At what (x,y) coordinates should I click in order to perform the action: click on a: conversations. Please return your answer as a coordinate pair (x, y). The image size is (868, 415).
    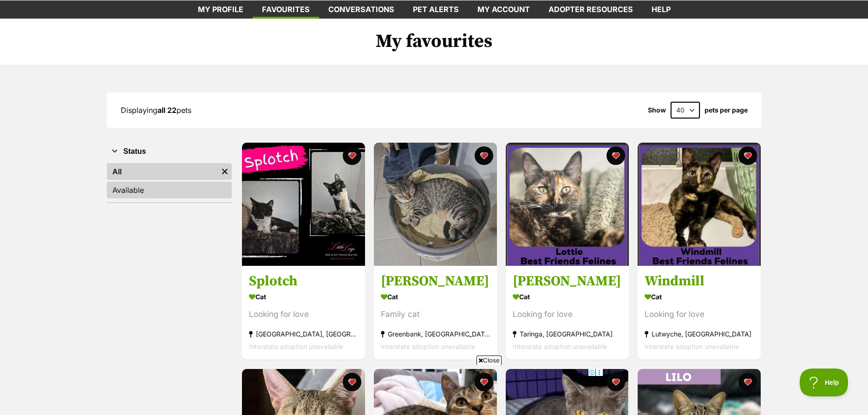
    Looking at the image, I should click on (361, 9).